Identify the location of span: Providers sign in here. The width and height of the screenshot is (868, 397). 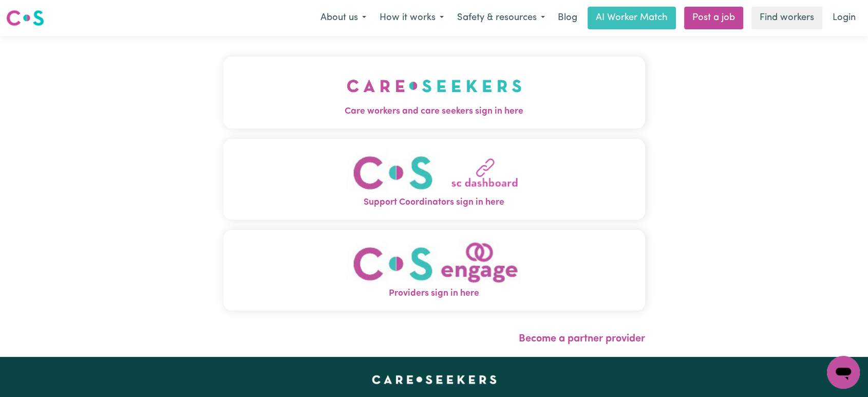
(434, 294).